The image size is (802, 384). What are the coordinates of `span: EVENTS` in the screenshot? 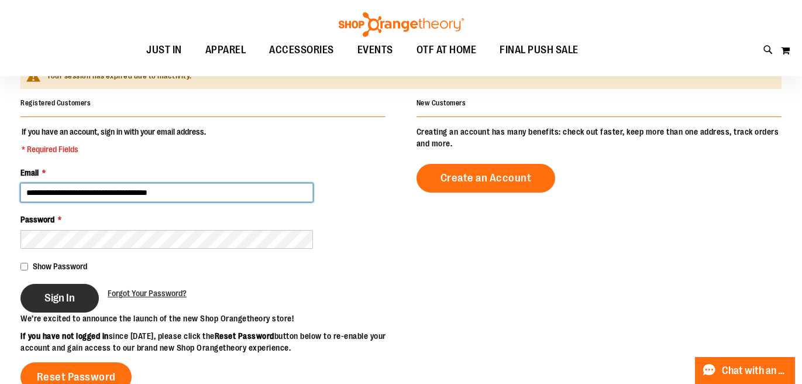 It's located at (375, 50).